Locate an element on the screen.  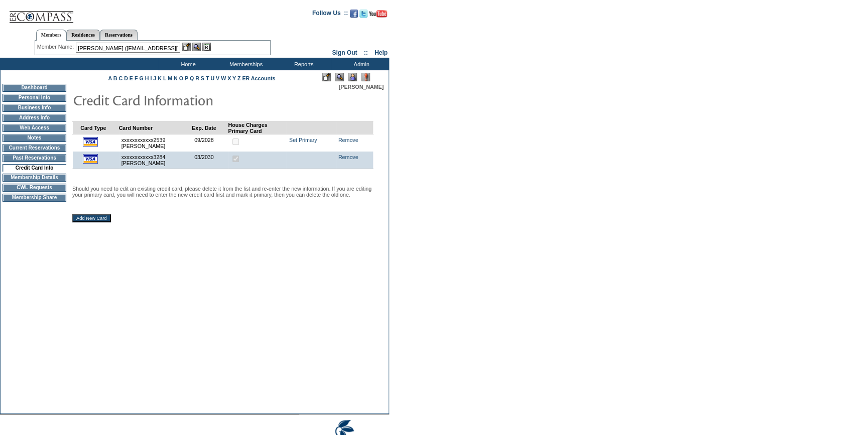
td: Follow Us :: is located at coordinates (330, 15).